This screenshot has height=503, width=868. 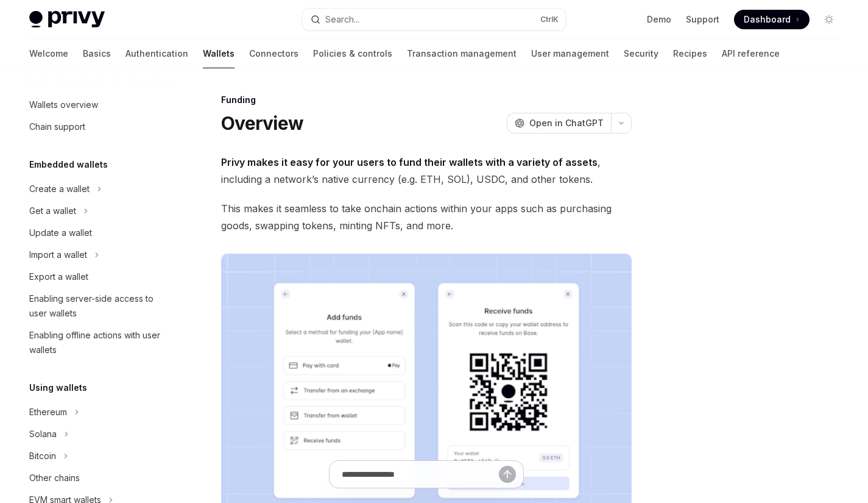 What do you see at coordinates (63, 105) in the screenshot?
I see `div: Wallets overview` at bounding box center [63, 105].